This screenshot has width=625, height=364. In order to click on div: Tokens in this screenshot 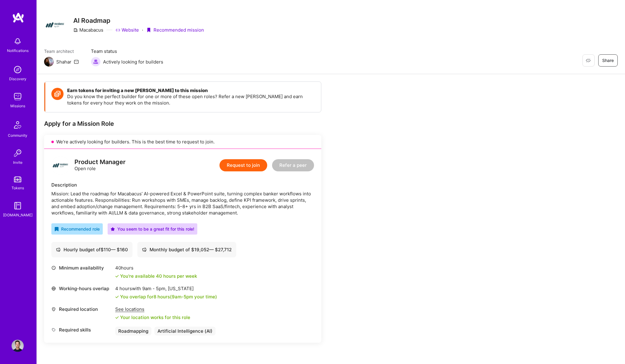, I will do `click(18, 187)`.